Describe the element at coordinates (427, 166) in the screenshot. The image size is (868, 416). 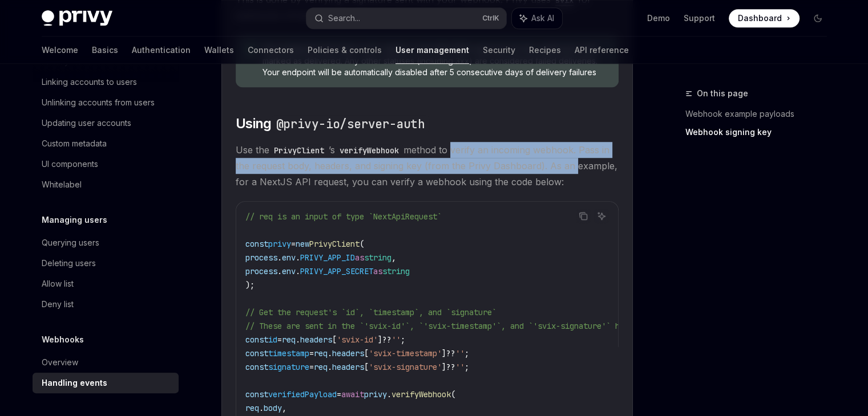
I see `span: Use the ’s method to verify an incoming webhook. Pass in the request body, headers, and signing k...` at that location.